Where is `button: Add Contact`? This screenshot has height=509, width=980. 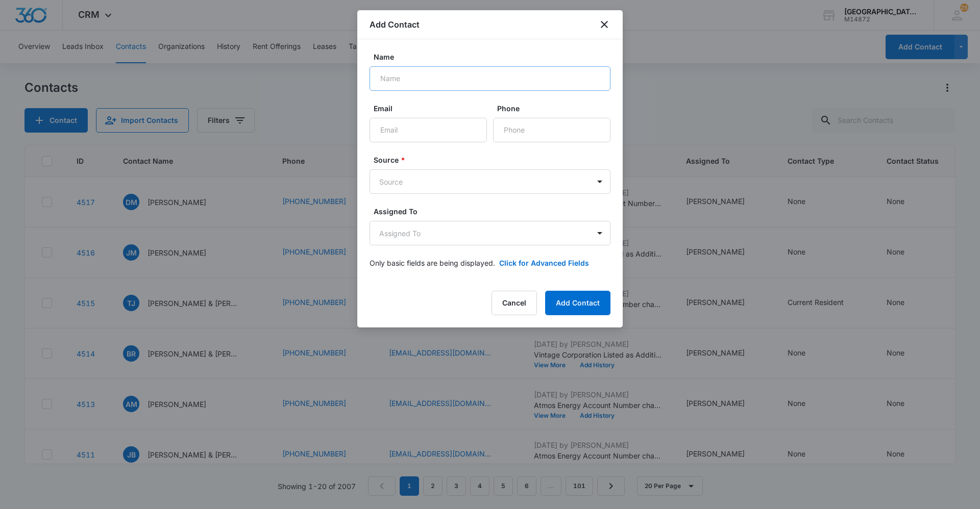 button: Add Contact is located at coordinates (578, 303).